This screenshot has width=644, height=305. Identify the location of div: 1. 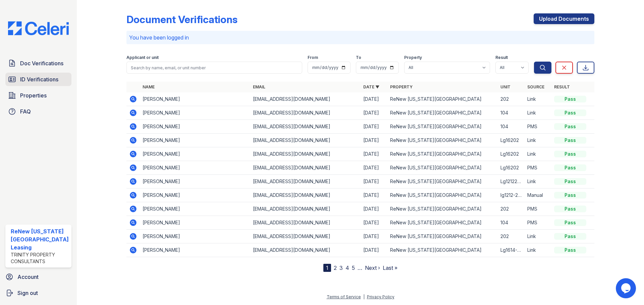
(327, 268).